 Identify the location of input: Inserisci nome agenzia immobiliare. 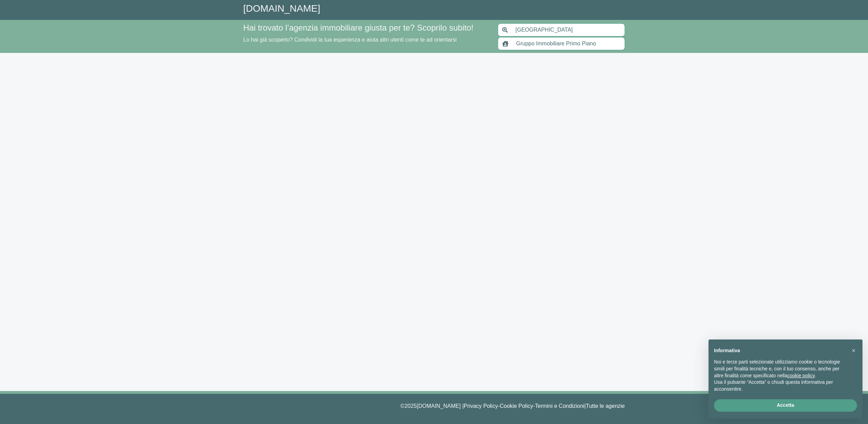
(569, 44).